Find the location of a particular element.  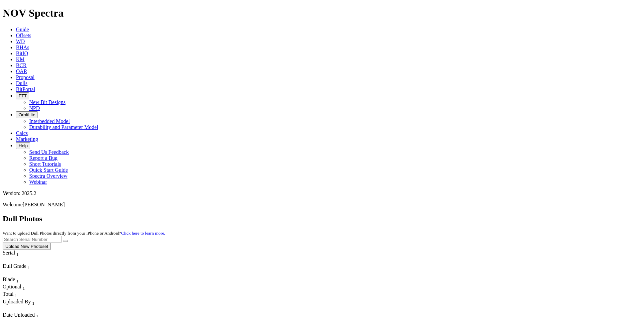

a: Offsets is located at coordinates (24, 35).